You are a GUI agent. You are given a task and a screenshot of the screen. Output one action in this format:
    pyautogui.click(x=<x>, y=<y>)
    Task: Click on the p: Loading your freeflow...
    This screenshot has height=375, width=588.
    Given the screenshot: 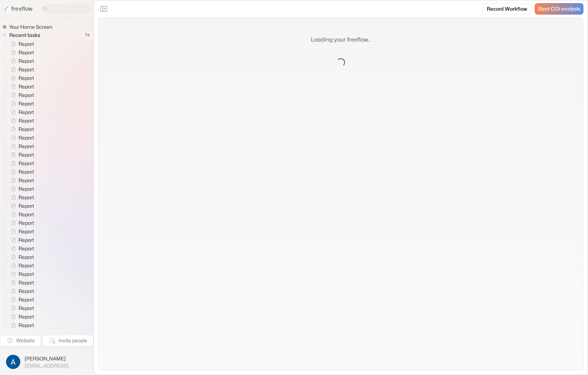 What is the action you would take?
    pyautogui.click(x=341, y=40)
    